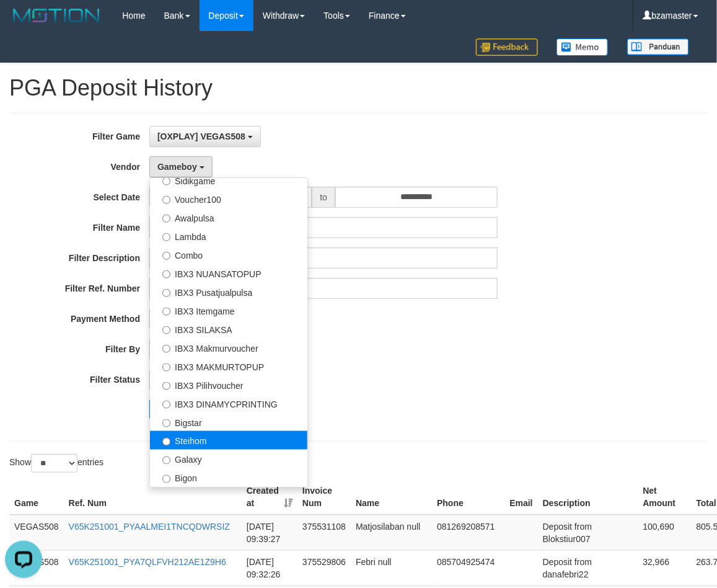  Describe the element at coordinates (358, 88) in the screenshot. I see `h1: PGA Deposit History` at that location.